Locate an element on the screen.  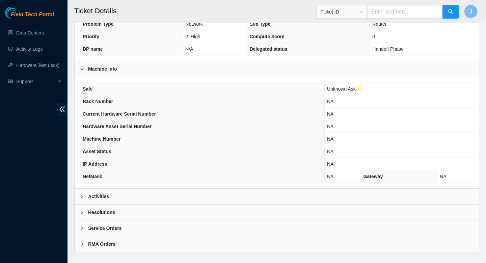
span: Support is located at coordinates (36, 81).